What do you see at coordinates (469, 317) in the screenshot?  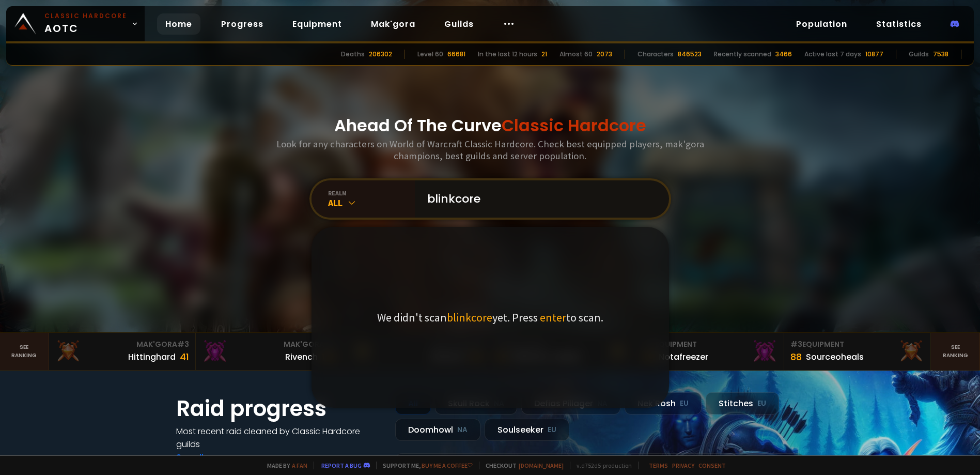 I see `span: blinkcore` at bounding box center [469, 317].